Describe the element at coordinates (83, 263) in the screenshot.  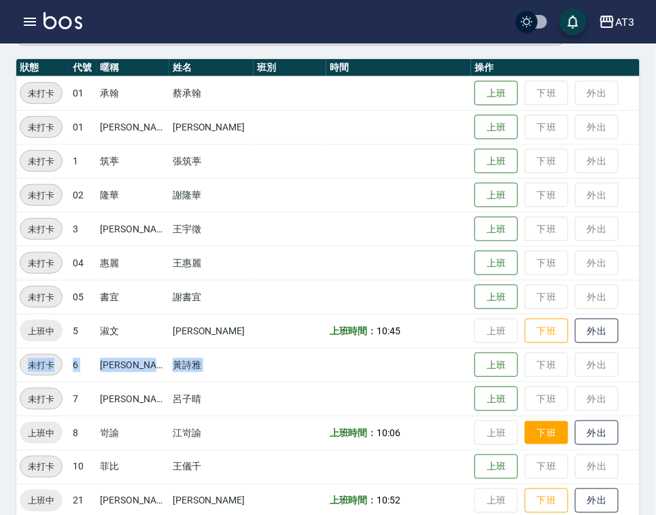
I see `td: 04` at that location.